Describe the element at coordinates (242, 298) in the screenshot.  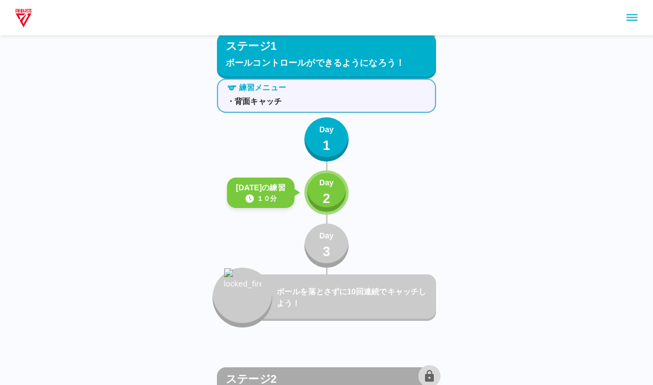
I see `button: locked_fire_icon` at that location.